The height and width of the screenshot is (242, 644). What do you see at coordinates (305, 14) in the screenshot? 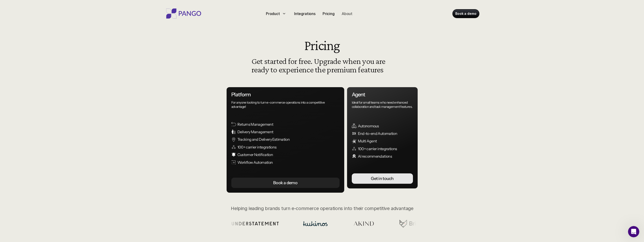
I see `p: Integrations` at bounding box center [305, 14].